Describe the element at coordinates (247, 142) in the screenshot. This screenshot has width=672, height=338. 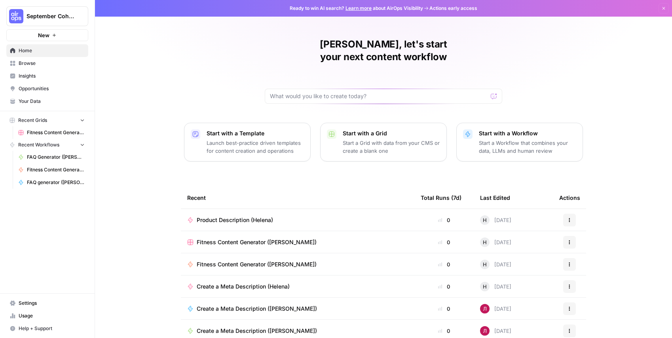
I see `button: Start with a TemplateLaunch best-practice driven templates for content creation and operations` at that location.